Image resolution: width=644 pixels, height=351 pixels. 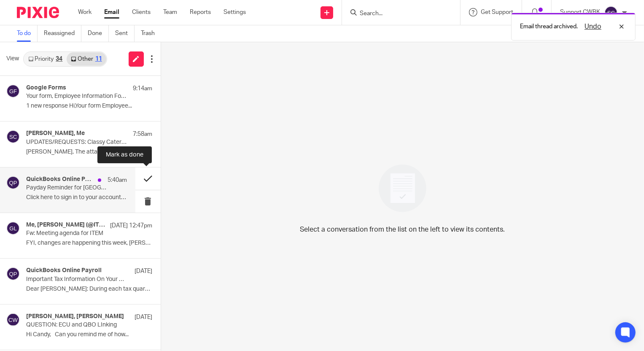 What do you see at coordinates (76, 279) in the screenshot?
I see `p: Important Tax Information On Your Federal Payment and Filing` at bounding box center [76, 279].